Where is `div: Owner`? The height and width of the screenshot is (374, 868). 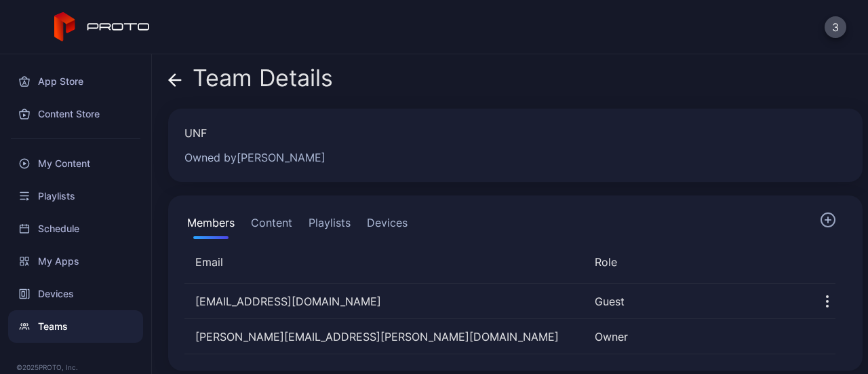 div: Owner is located at coordinates (692, 336).